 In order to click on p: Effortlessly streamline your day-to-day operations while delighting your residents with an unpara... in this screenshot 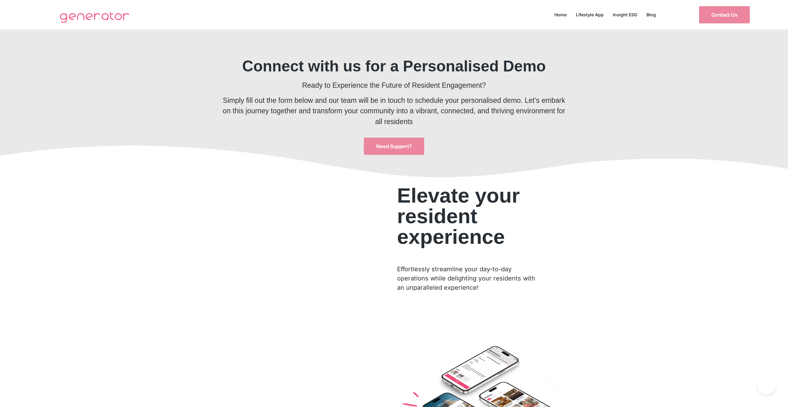, I will do `click(466, 278)`.